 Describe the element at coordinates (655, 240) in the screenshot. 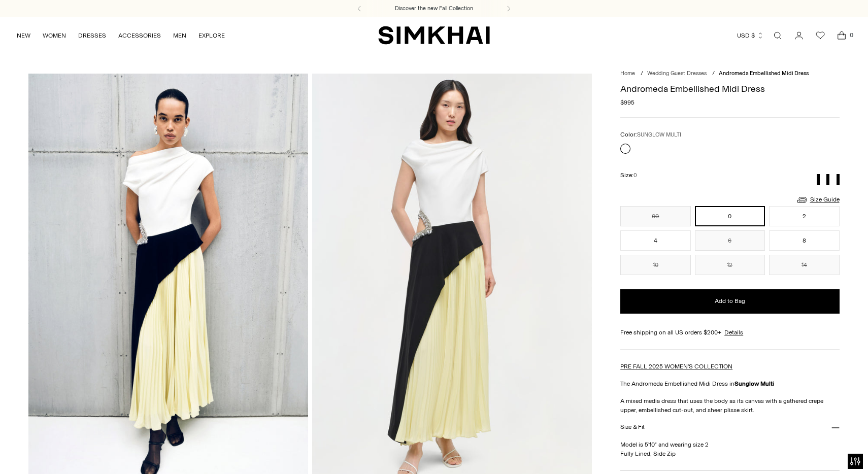

I see `button: 4` at that location.